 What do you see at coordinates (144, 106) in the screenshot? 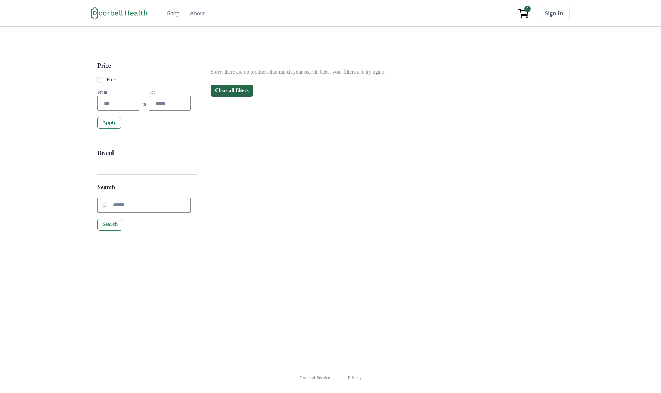
I see `p: to` at bounding box center [144, 106].